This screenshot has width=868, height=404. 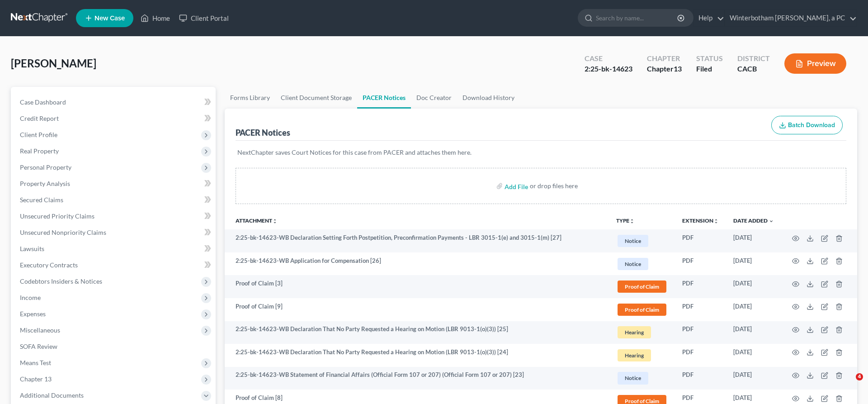 What do you see at coordinates (417, 263) in the screenshot?
I see `td: 2:25-bk-14623-WB Application for Compensation [26]` at bounding box center [417, 263].